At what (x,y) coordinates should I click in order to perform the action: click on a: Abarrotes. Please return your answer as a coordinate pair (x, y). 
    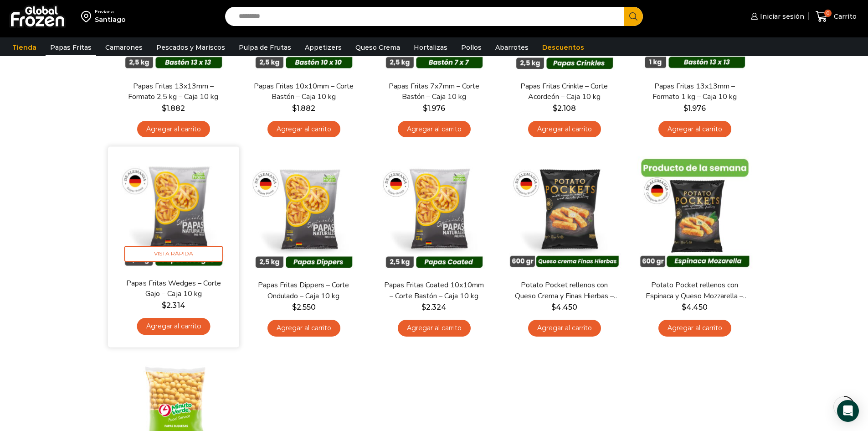
    Looking at the image, I should click on (512, 48).